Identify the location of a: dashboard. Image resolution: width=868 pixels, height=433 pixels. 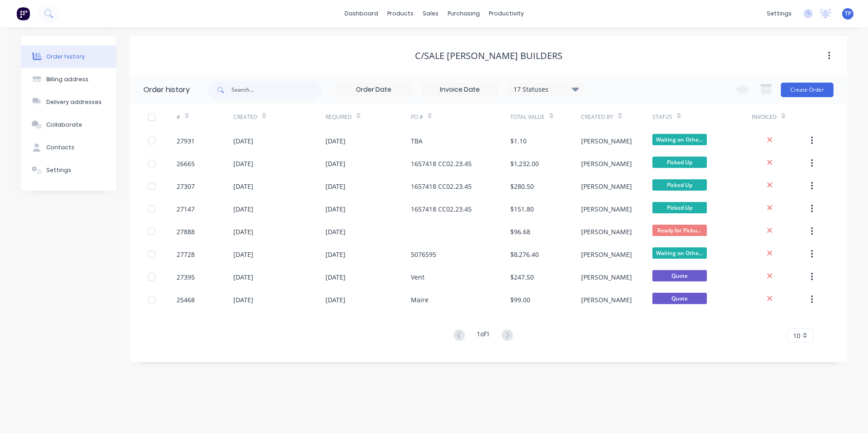
(361, 13).